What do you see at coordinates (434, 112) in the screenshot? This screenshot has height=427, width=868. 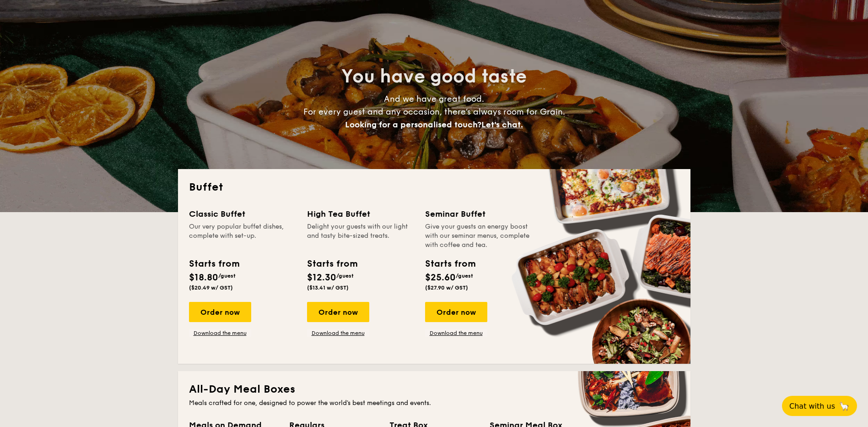 I see `span: And we have great food. For every guest and any occasion, there’s always room for Grain.` at bounding box center [434, 112].